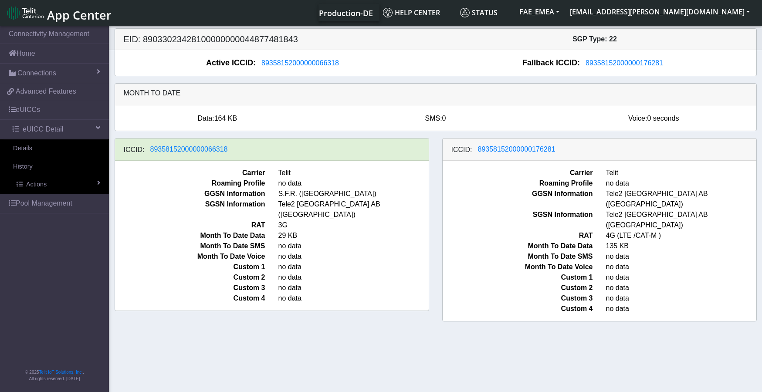 The height and width of the screenshot is (392, 762). I want to click on button: FAE_EMEA, so click(539, 12).